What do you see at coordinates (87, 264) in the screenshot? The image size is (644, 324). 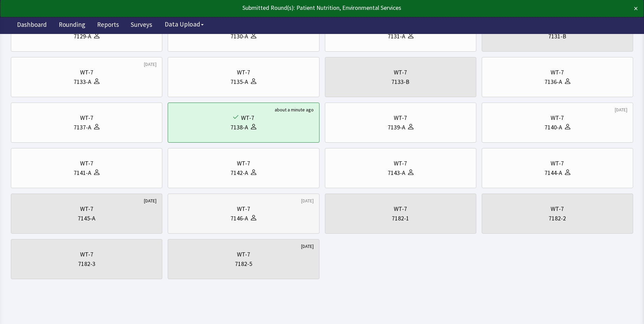 I see `div: 7182-3` at bounding box center [87, 264].